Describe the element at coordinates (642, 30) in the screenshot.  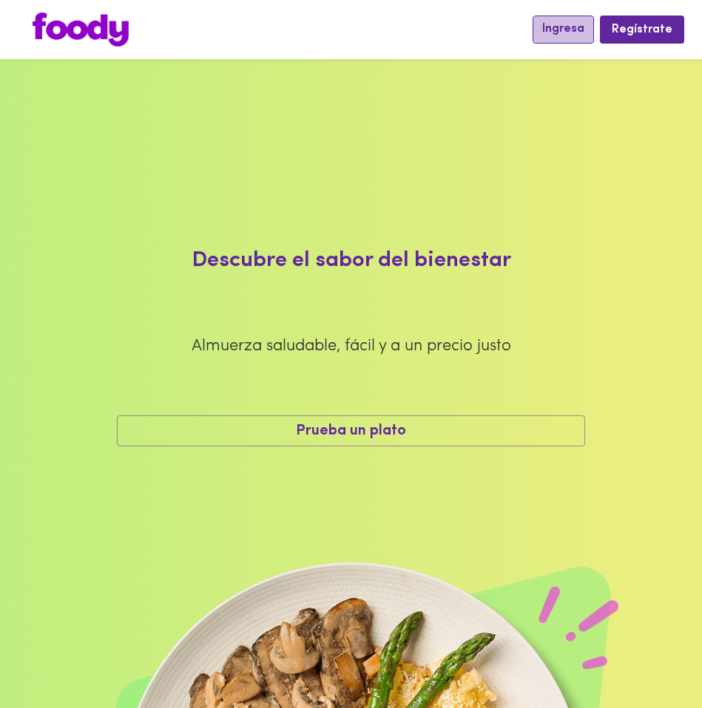
I see `span: Regístrate` at that location.